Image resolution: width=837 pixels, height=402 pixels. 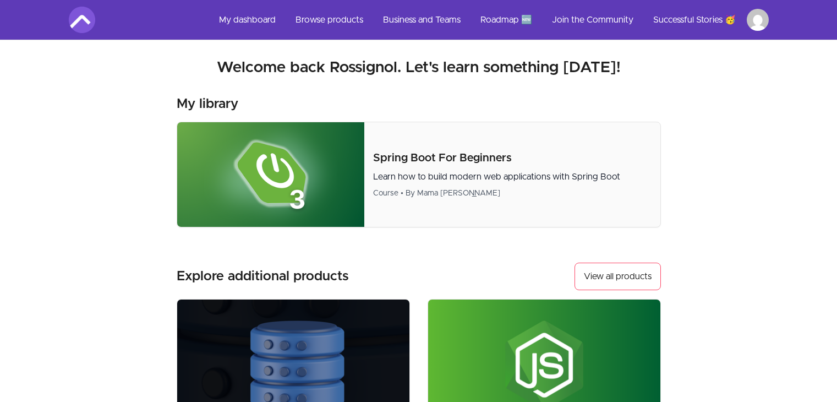 What do you see at coordinates (263, 276) in the screenshot?
I see `h3: Explore additional products` at bounding box center [263, 276].